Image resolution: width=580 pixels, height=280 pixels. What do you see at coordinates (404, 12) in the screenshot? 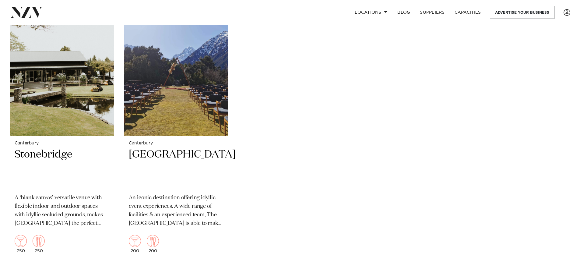
I see `a: BLOG` at bounding box center [404, 12].